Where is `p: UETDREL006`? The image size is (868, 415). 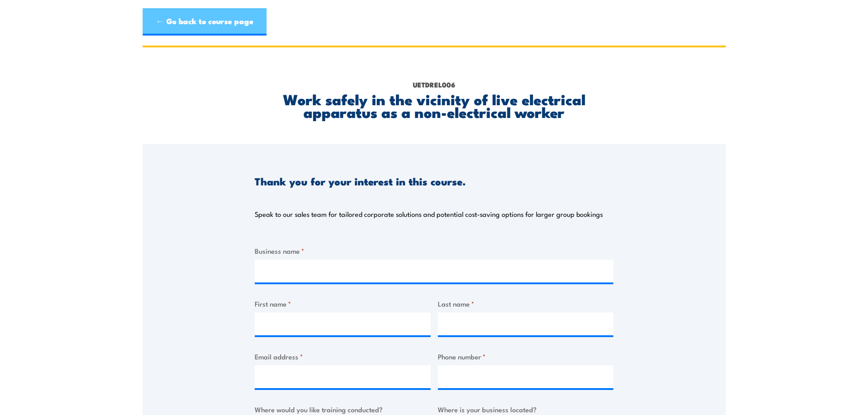
p: UETDREL006 is located at coordinates (434, 85).